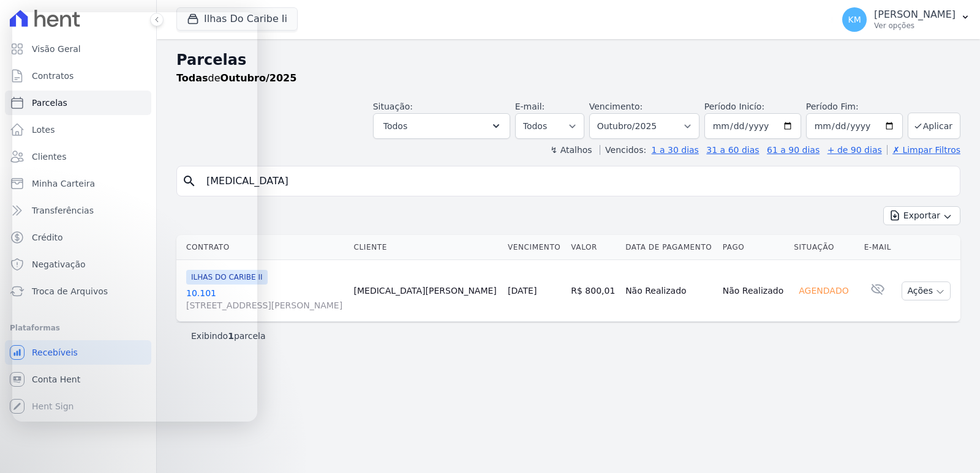 This screenshot has width=980, height=473. What do you see at coordinates (823, 291) in the screenshot?
I see `div: Agendado` at bounding box center [823, 291].